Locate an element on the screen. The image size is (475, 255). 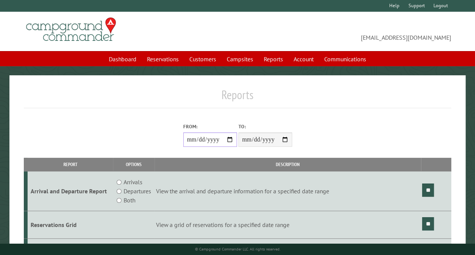
label: Arrivals is located at coordinates (133, 182).